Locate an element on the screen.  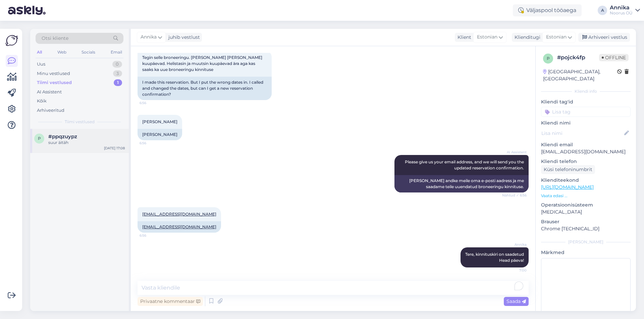
span: 7:00 is located at coordinates (514, 270).